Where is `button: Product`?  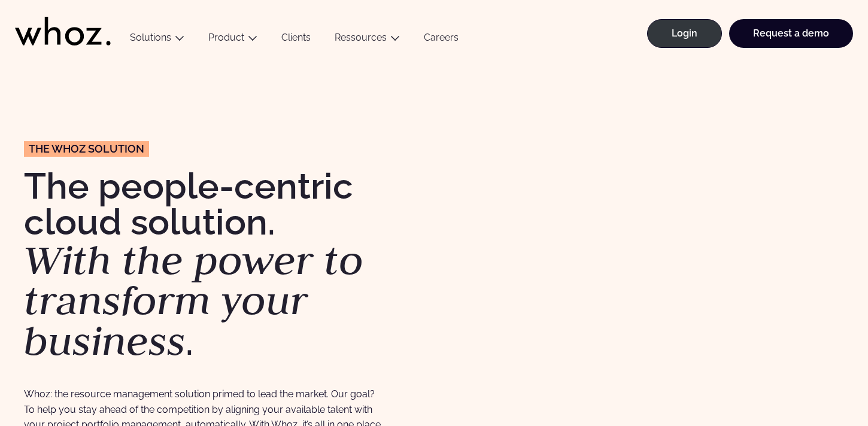 button: Product is located at coordinates (233, 40).